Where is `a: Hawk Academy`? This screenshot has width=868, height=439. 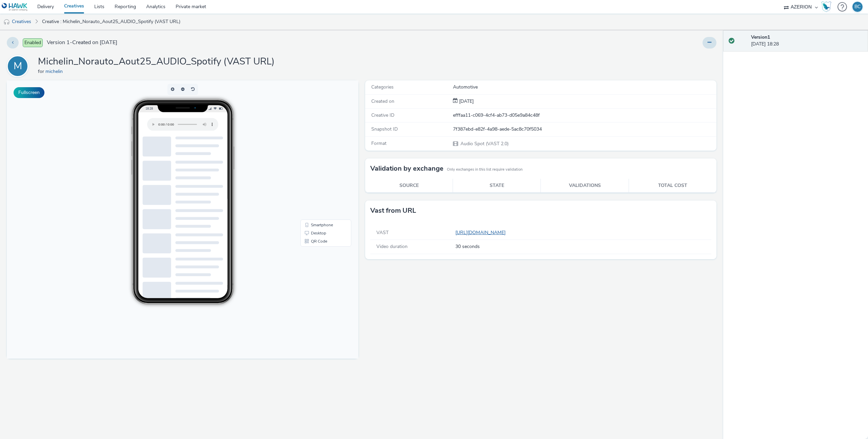
a: Hawk Academy is located at coordinates (828, 7).